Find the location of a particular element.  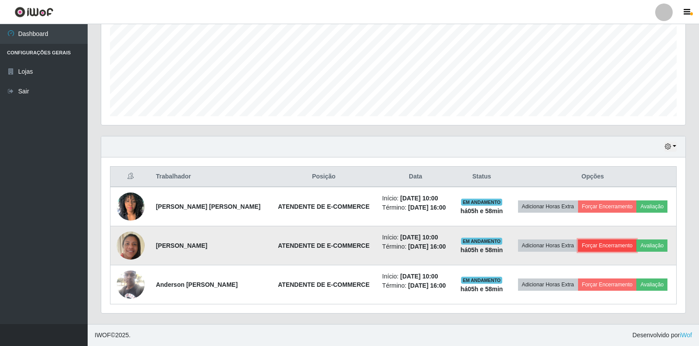

th: Posição is located at coordinates (324, 177).